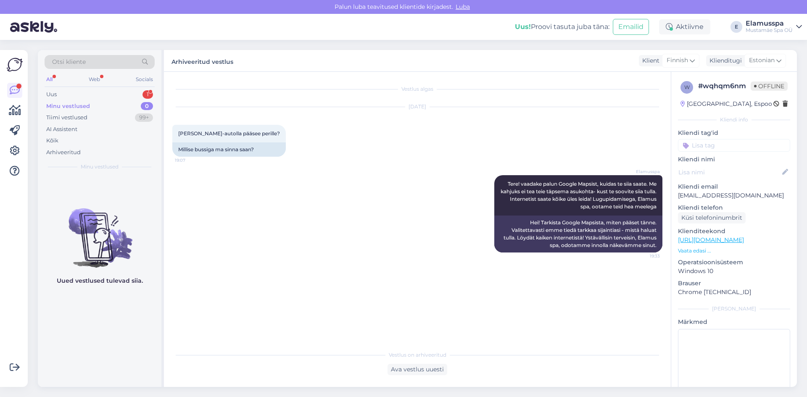 The image size is (807, 397). I want to click on p: Vaata edasi ..., so click(734, 251).